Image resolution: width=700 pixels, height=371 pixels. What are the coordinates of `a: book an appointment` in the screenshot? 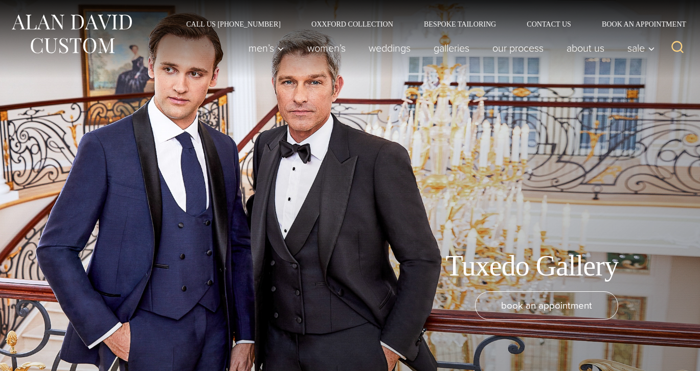 It's located at (547, 306).